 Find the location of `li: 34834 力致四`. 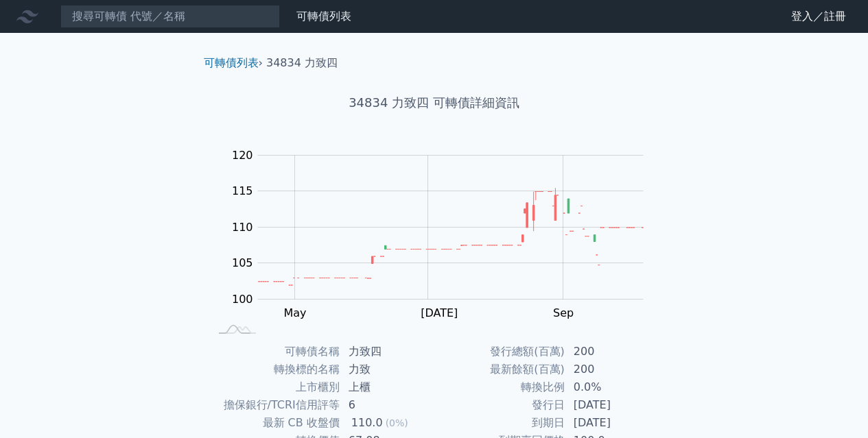

li: 34834 力致四 is located at coordinates (302, 63).